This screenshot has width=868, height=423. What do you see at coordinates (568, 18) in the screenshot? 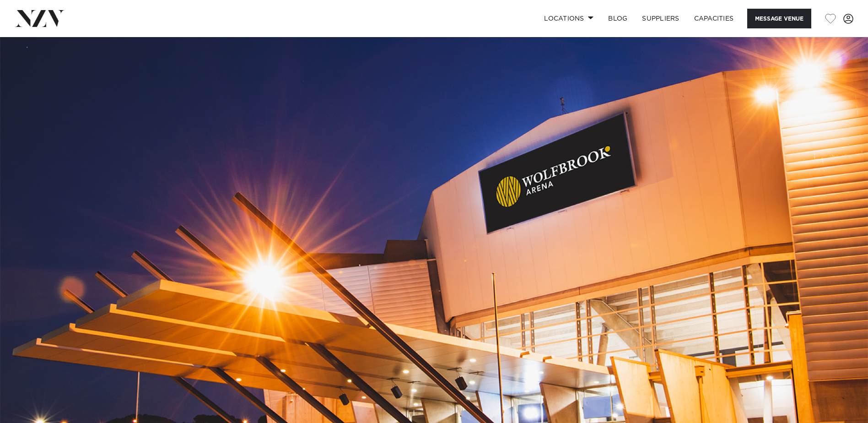
I see `a: Locations` at bounding box center [568, 18].